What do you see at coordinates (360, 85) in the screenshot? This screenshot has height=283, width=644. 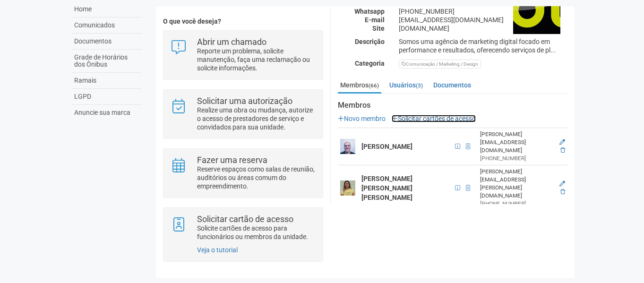 I see `a: Membros(66)` at bounding box center [360, 85].